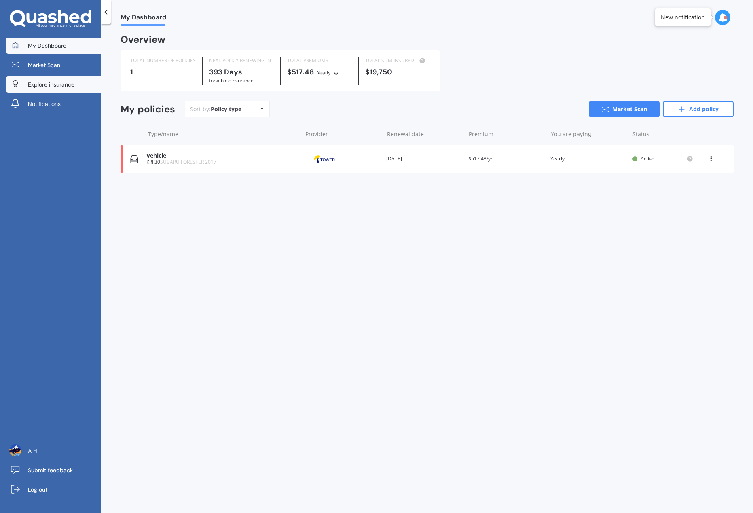 Image resolution: width=753 pixels, height=513 pixels. What do you see at coordinates (15, 450) in the screenshot?
I see `img: ACg8ocJ26HvspqnNkJGjCm79ViIpgYt8qeoI62FyZL-N7w4x5f60GpsP8g=s96-c` at bounding box center [15, 450].